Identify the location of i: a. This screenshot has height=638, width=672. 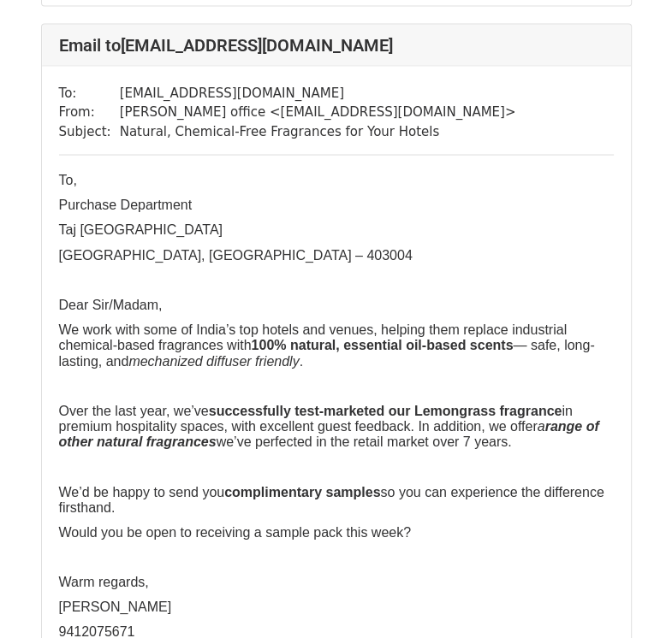
(329, 434).